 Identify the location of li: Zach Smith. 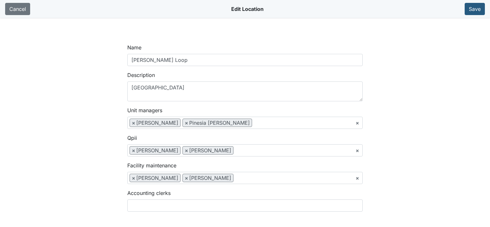
(155, 178).